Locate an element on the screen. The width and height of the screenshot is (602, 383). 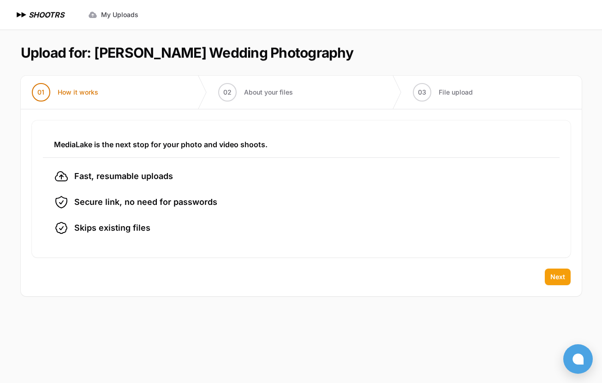
span: 02 is located at coordinates (227, 92).